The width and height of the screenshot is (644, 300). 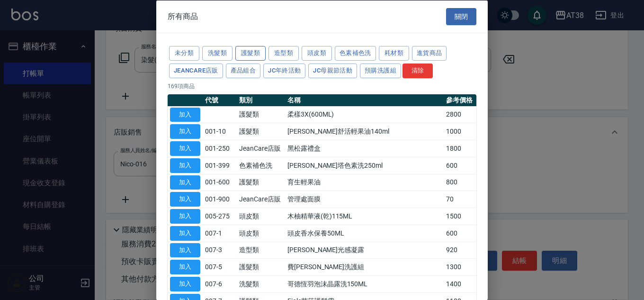 What do you see at coordinates (364, 199) in the screenshot?
I see `td: 管理處面膜` at bounding box center [364, 199].